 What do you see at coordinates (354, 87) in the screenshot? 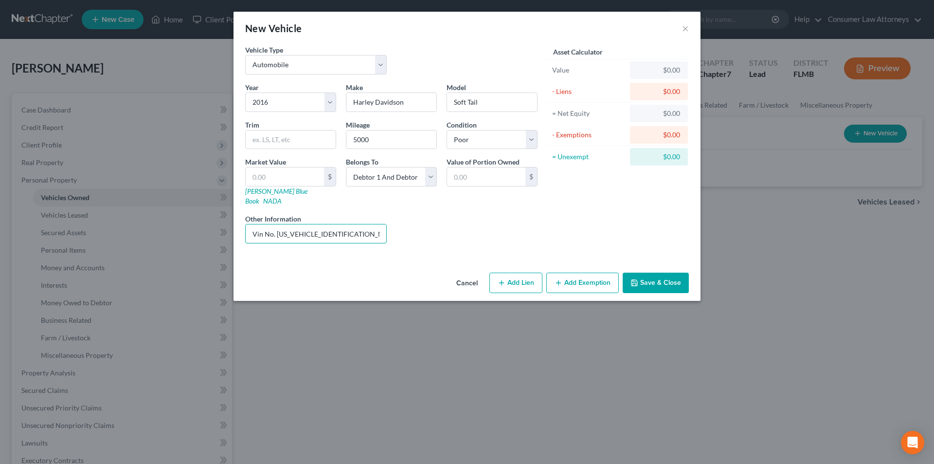
I see `span: Make` at bounding box center [354, 87].